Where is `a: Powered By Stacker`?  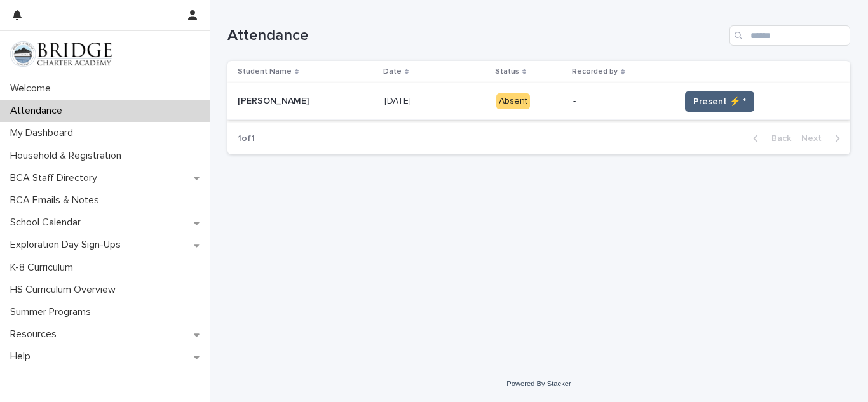
a: Powered By Stacker is located at coordinates (538, 384).